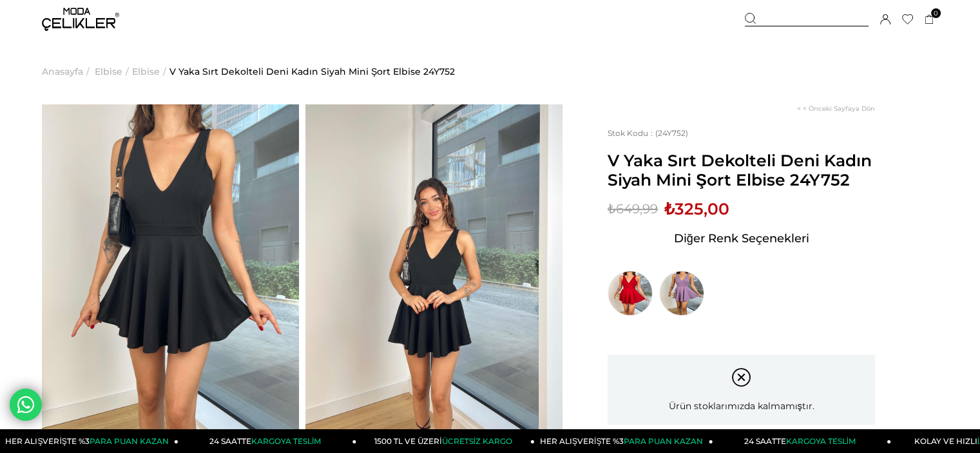  Describe the element at coordinates (929, 19) in the screenshot. I see `a: 0` at that location.